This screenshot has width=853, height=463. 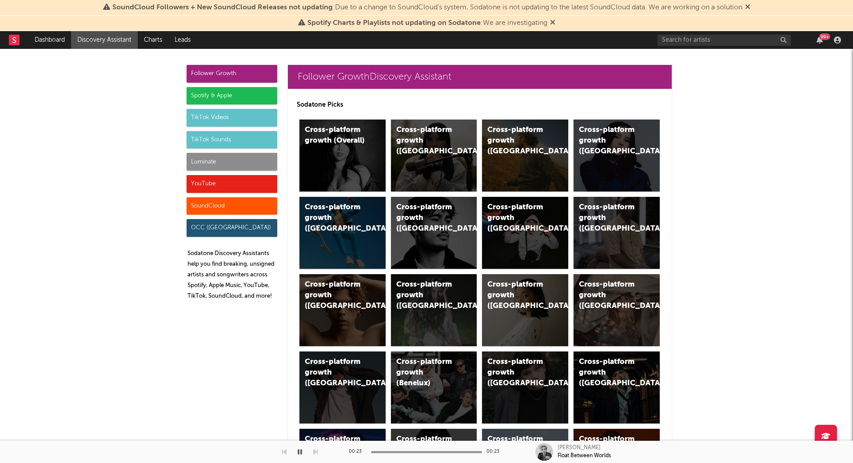 What do you see at coordinates (104, 40) in the screenshot?
I see `a: Discovery Assistant` at bounding box center [104, 40].